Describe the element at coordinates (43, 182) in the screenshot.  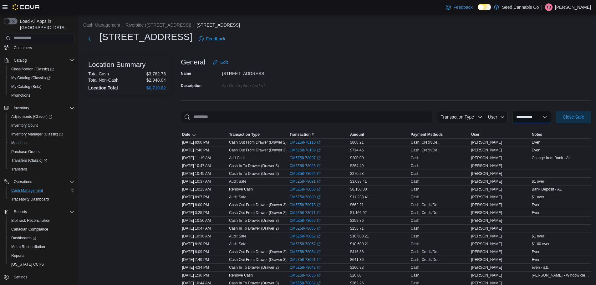
I see `span: Operations` at that location.